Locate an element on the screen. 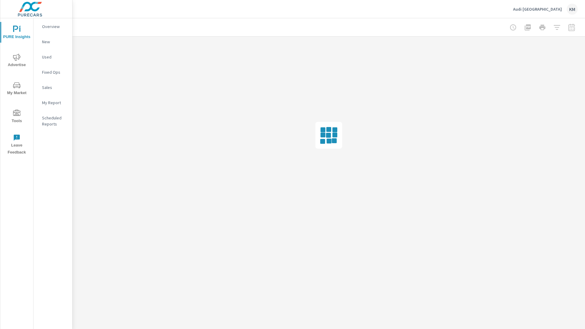 The image size is (585, 329). div: Used is located at coordinates (53, 57).